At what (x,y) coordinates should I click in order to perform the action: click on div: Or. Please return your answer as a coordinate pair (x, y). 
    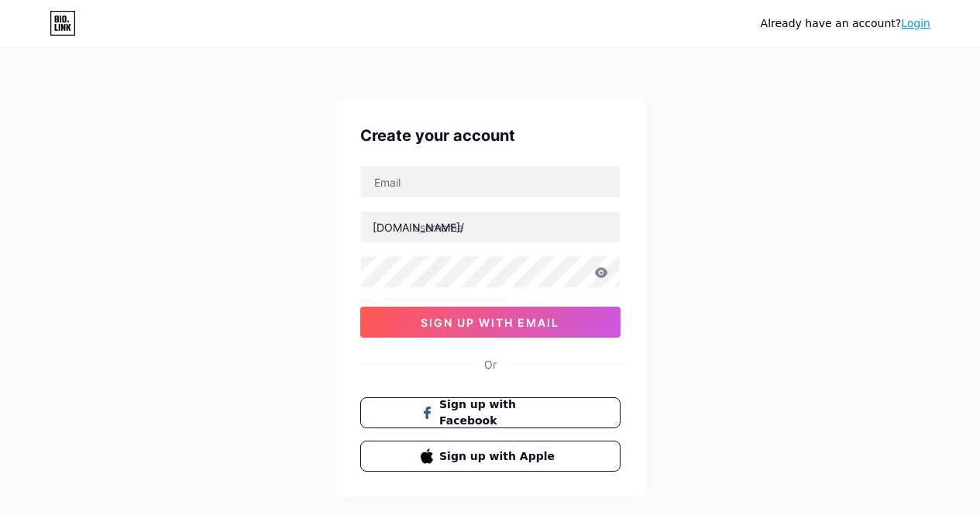
    Looking at the image, I should click on (490, 364).